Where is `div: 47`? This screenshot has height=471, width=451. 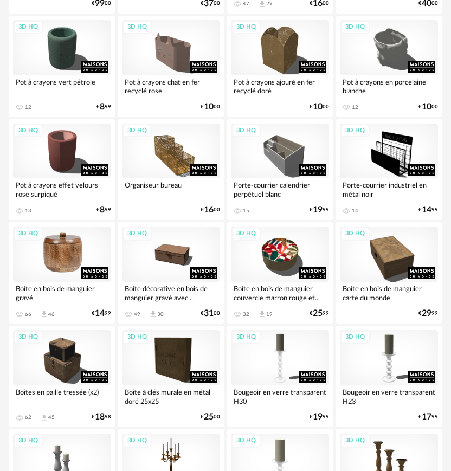
div: 47 is located at coordinates (246, 4).